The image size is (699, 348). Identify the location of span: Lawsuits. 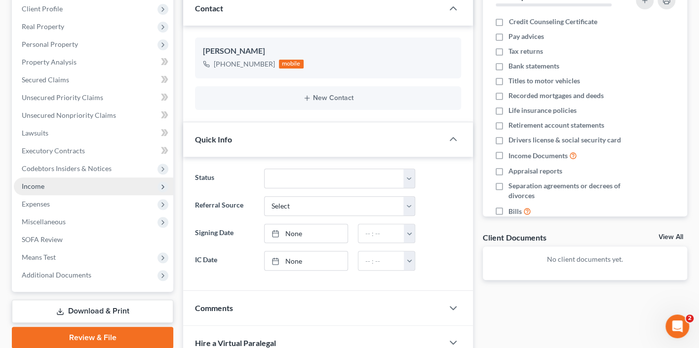
(35, 133).